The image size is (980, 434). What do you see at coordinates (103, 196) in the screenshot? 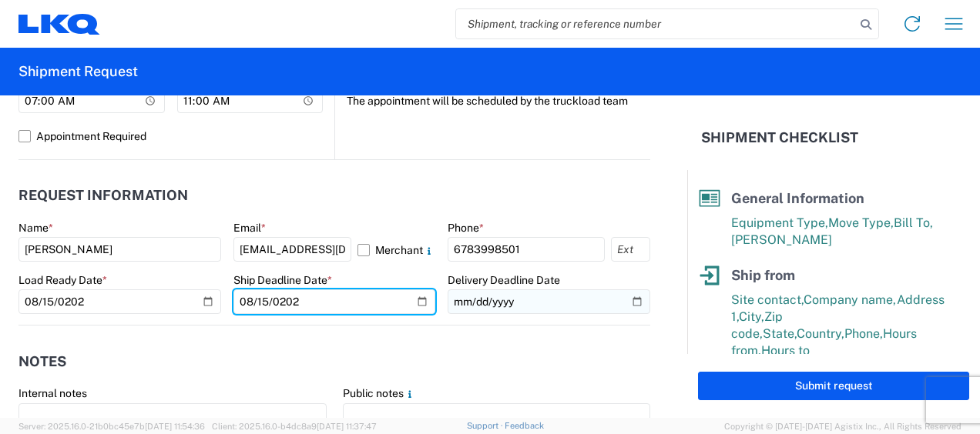
I see `h2: Request Information` at bounding box center [103, 196].